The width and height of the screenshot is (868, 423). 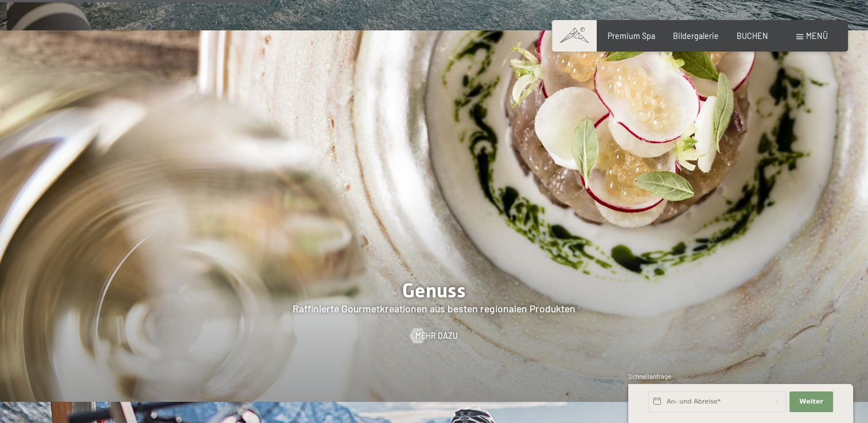 What do you see at coordinates (696, 35) in the screenshot?
I see `span: Bildergalerie` at bounding box center [696, 35].